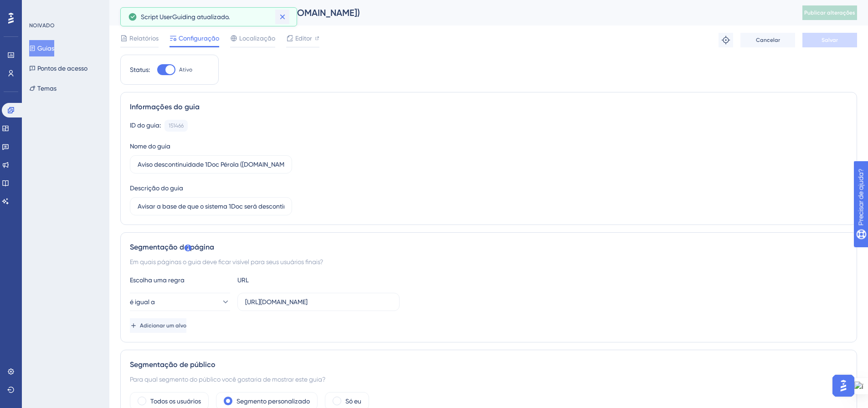 This screenshot has height=408, width=868. Describe the element at coordinates (199, 39) in the screenshot. I see `font: Configuração` at that location.